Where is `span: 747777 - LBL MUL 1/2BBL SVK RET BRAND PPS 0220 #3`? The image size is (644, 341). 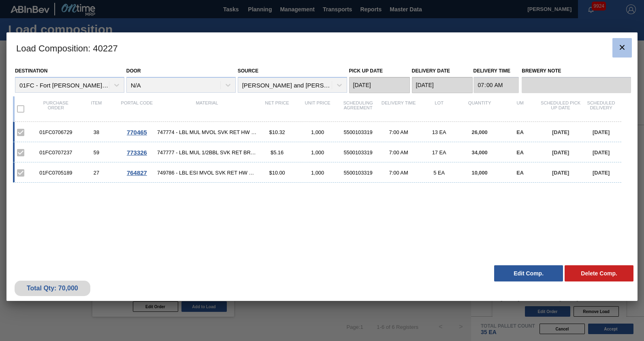
span: 747777 - LBL MUL 1/2BBL SVK RET BRAND PPS 0220 #3 is located at coordinates (207, 152).